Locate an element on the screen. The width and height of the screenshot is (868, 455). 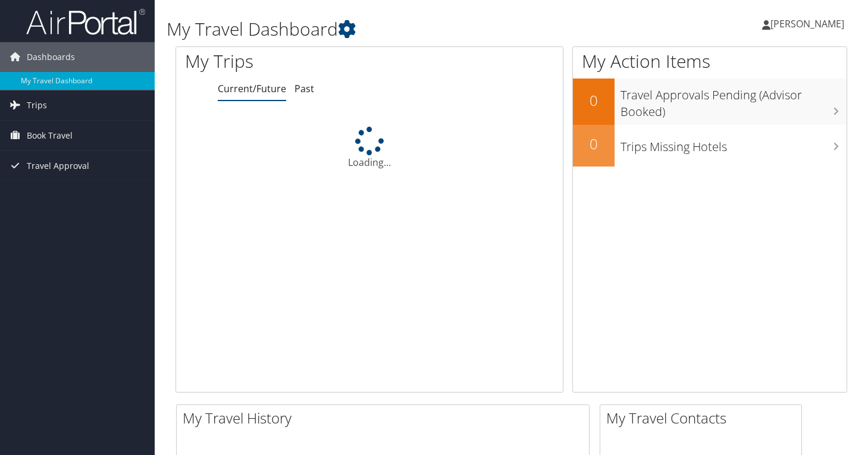
a: 0Travel Approvals Pending (Advisor Booked) is located at coordinates (710, 101).